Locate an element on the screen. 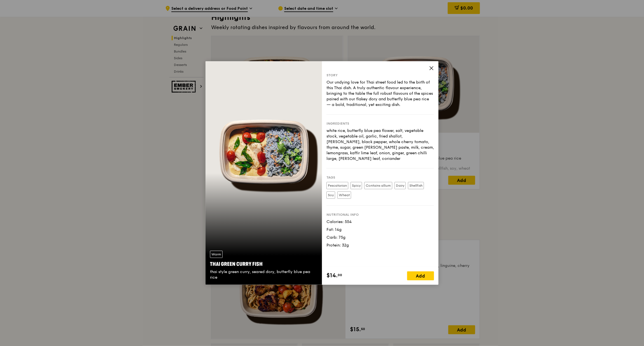 This screenshot has height=346, width=644. span: $14. is located at coordinates (332, 276).